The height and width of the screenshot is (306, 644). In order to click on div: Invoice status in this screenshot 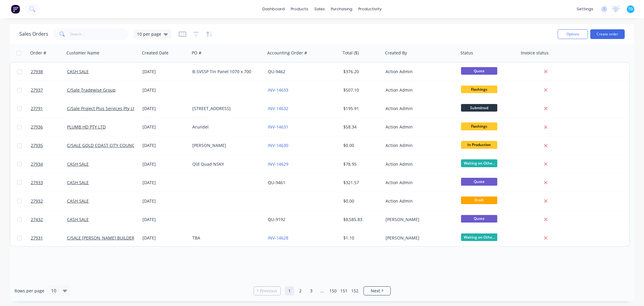, I will do `click(535, 53)`.